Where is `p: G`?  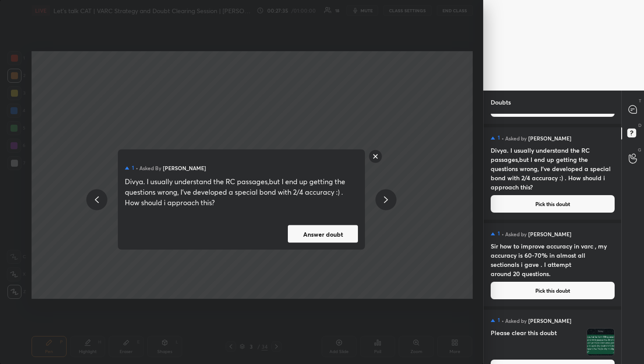
p: G is located at coordinates (639, 150).